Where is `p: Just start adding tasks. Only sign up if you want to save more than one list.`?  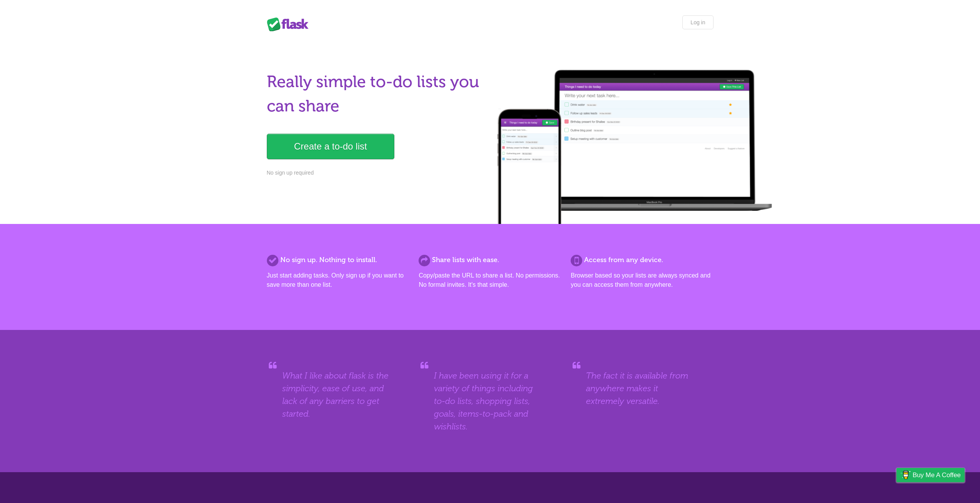 p: Just start adding tasks. Only sign up if you want to save more than one list. is located at coordinates (338, 281).